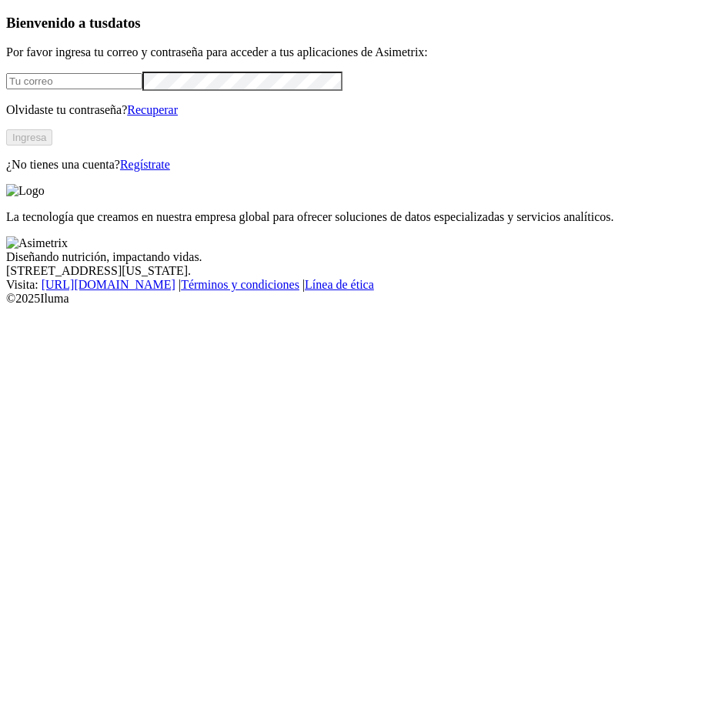 The image size is (715, 706). I want to click on h3: Bienvenido a tus, so click(357, 23).